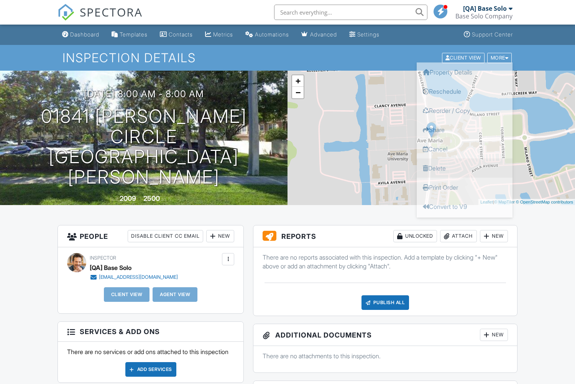  Describe the element at coordinates (386, 335) in the screenshot. I see `h3: Additional Documents` at that location.